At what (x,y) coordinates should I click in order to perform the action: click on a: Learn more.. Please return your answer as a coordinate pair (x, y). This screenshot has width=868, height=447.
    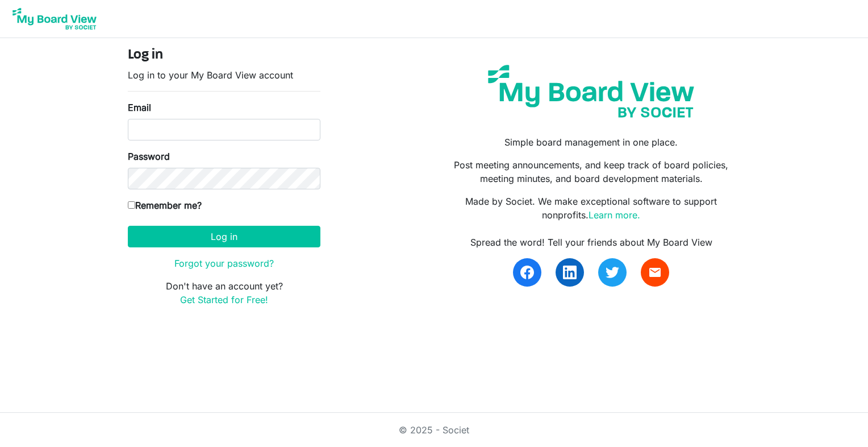
    Looking at the image, I should click on (614, 215).